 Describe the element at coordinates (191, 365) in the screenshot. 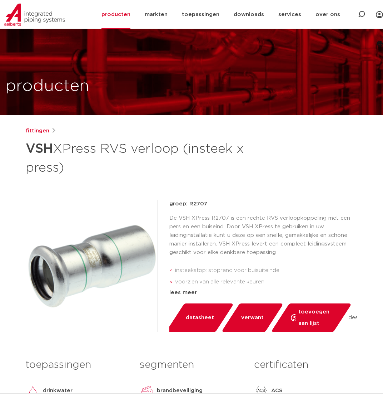

I see `h3: segmenten` at that location.